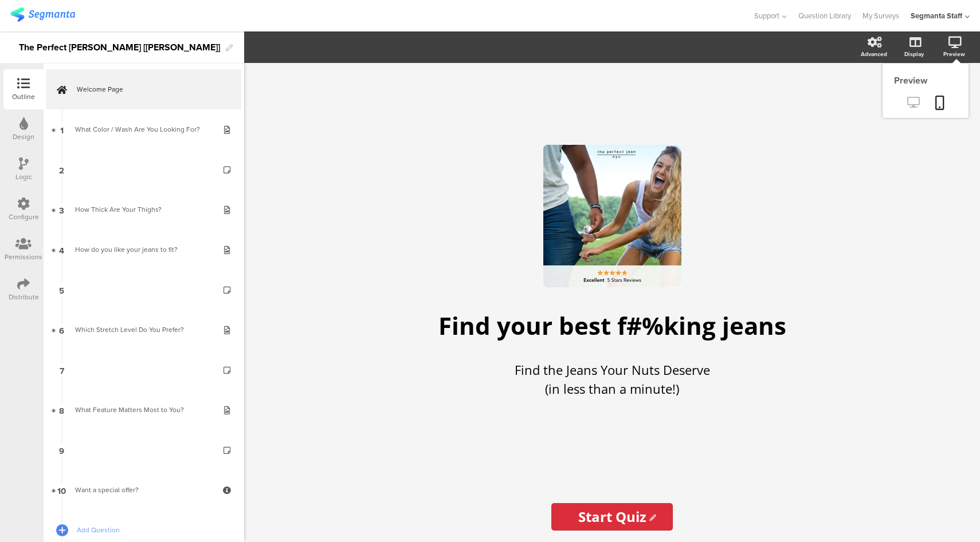 The image size is (980, 542). I want to click on span: 6, so click(62, 330).